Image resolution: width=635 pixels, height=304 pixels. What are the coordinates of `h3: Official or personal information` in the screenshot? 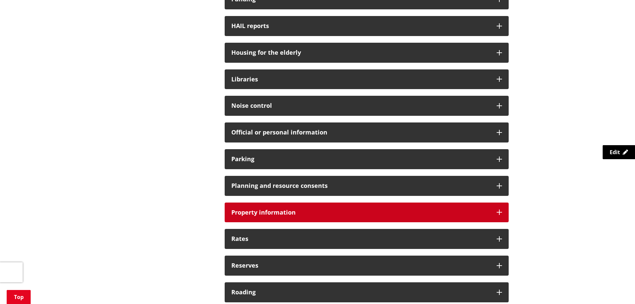 It's located at (361, 132).